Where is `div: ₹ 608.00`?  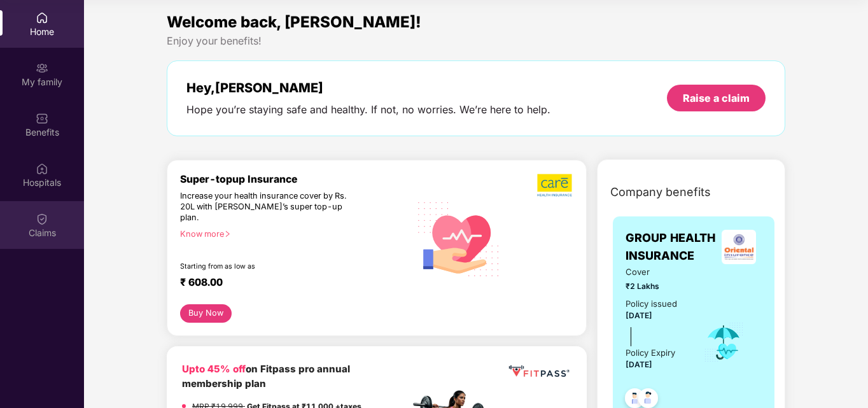
div: ₹ 608.00 is located at coordinates (288, 284).